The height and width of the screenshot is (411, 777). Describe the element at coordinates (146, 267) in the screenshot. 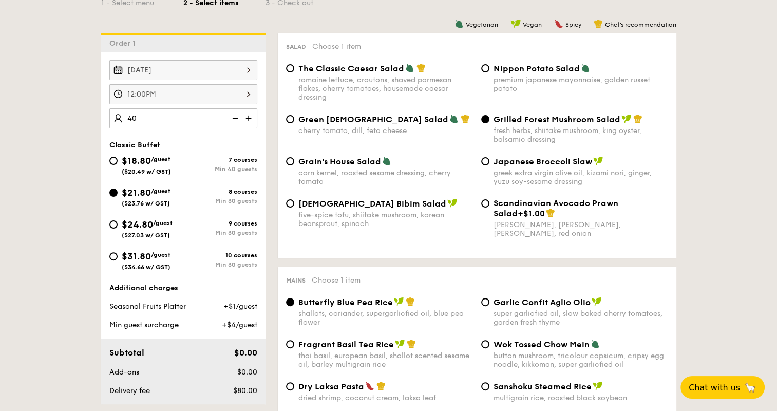

I see `span: ($34.66 w/ GST)` at that location.